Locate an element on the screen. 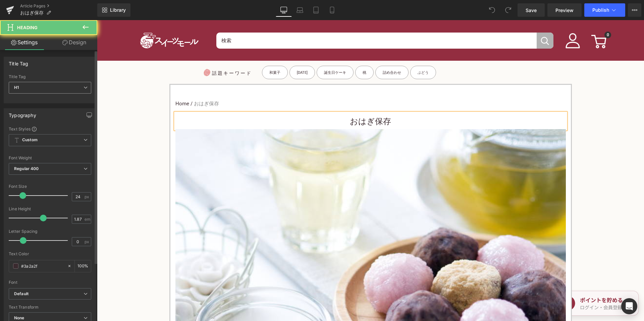 This screenshot has height=321, width=644. span: 0 is located at coordinates (510, 15).